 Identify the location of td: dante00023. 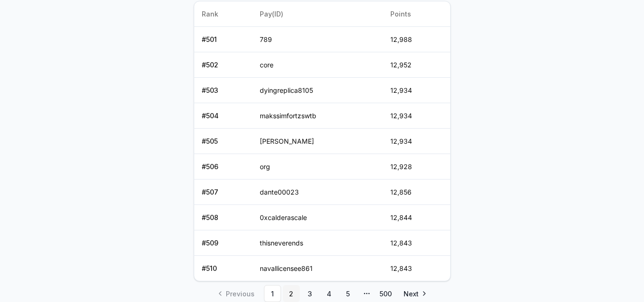
(317, 192).